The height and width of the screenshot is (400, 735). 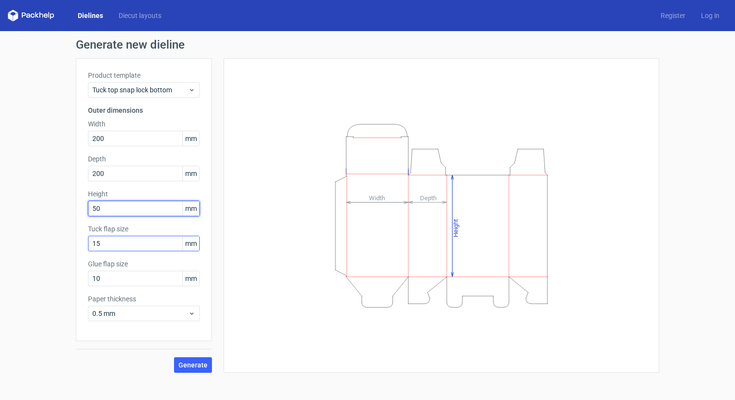 I want to click on label: Width, so click(x=144, y=124).